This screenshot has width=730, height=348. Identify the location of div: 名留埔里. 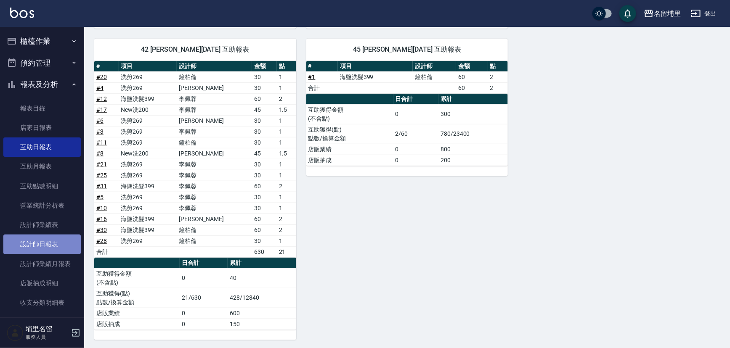
(667, 13).